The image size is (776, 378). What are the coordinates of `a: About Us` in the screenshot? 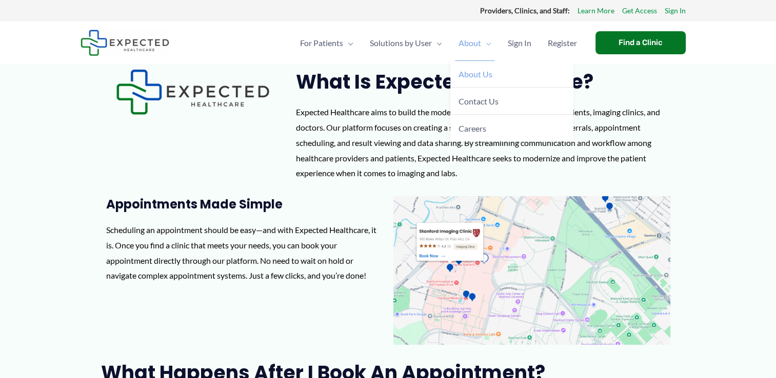 It's located at (512, 74).